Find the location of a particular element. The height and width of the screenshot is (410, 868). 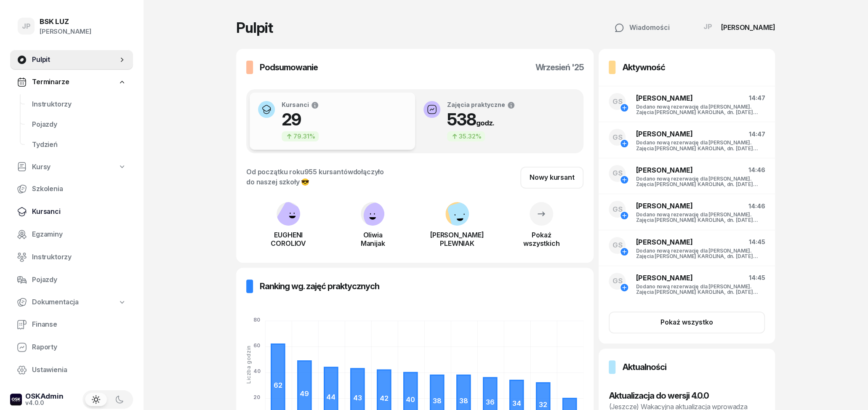

h1: 538 is located at coordinates (481, 119).